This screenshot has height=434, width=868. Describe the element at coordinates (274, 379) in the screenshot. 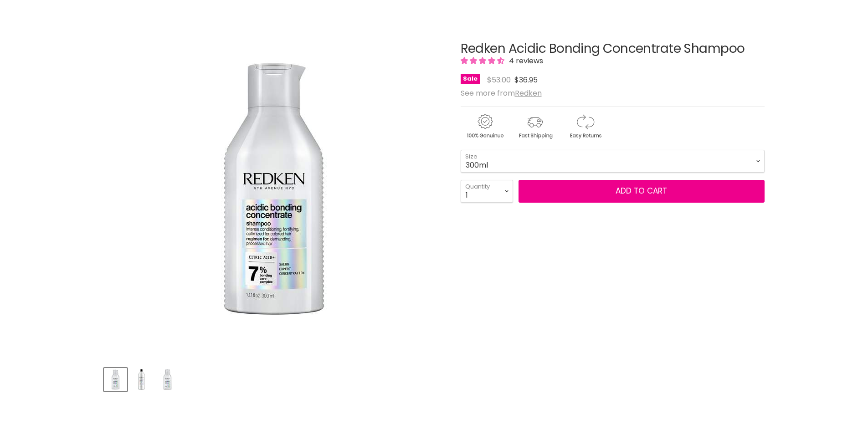

I see `div: Product thumbnails` at that location.